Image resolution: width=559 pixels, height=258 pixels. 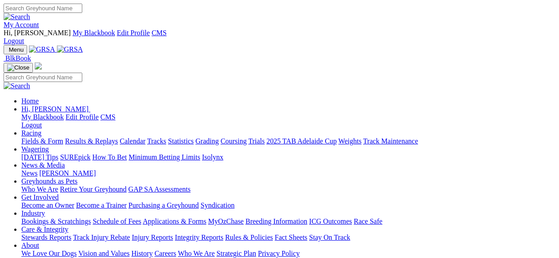 I want to click on div: Greyhounds as Pets, so click(x=288, y=189).